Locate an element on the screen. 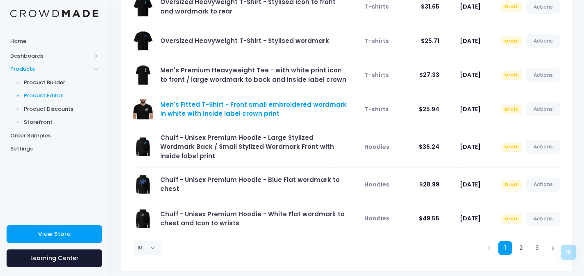 The height and width of the screenshot is (276, 584). span: Learning Center is located at coordinates (54, 258).